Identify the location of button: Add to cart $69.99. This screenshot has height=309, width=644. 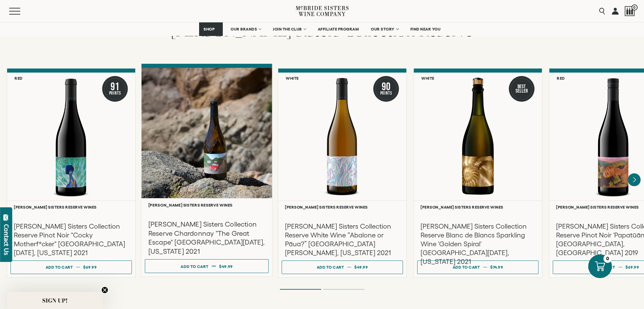
(71, 267).